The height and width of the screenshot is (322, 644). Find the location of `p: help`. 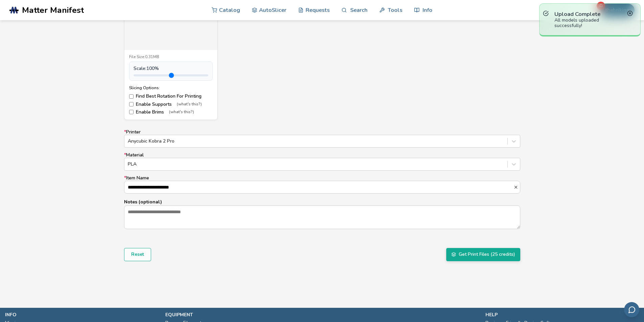

p: help is located at coordinates (562, 314).